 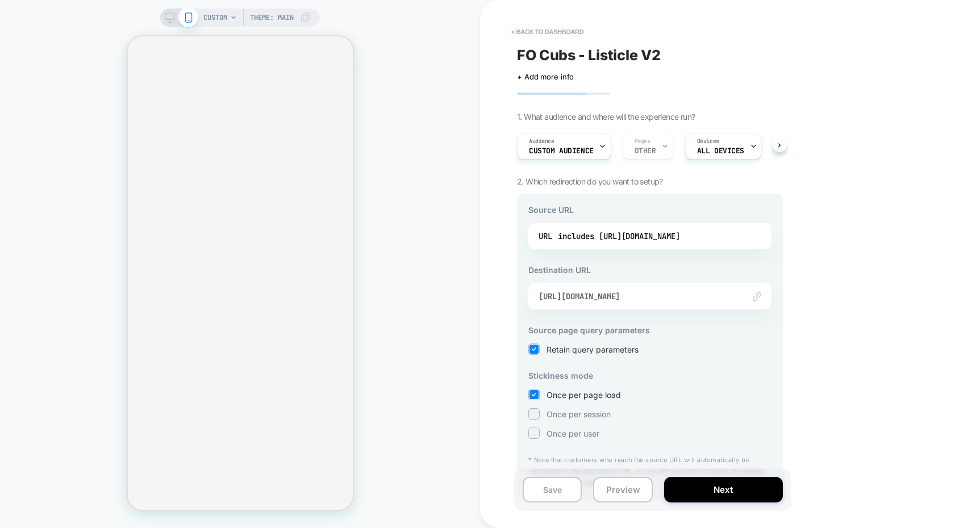 What do you see at coordinates (720, 151) in the screenshot?
I see `span: ALL DEVICES` at bounding box center [720, 151].